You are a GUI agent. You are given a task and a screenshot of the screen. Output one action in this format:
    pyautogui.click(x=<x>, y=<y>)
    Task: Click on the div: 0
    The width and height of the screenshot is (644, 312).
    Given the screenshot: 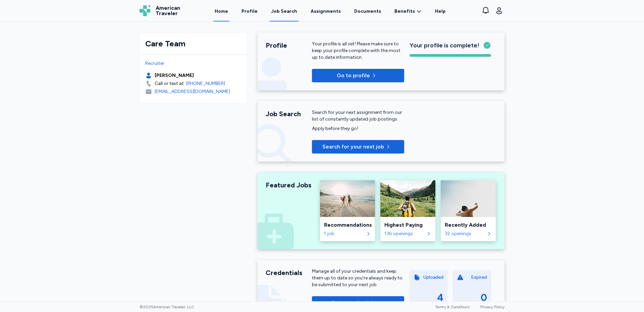 What is the action you would take?
    pyautogui.click(x=484, y=297)
    